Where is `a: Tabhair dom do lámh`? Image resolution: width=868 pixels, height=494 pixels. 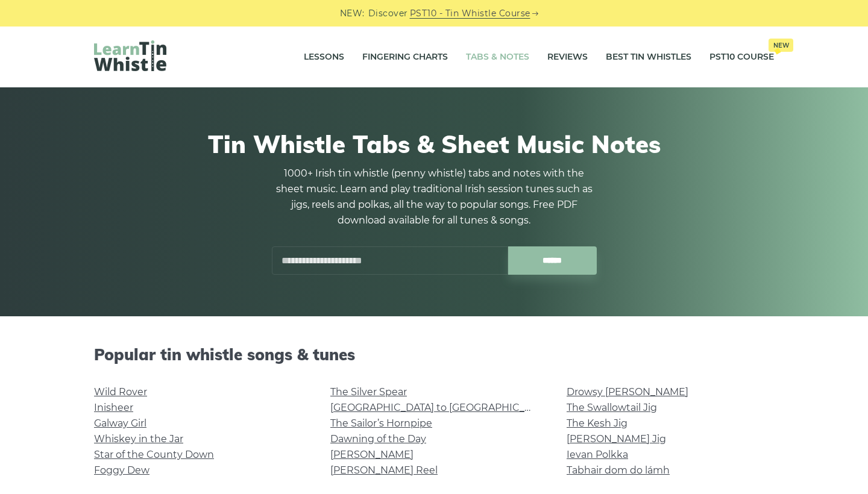 a: Tabhair dom do lámh is located at coordinates (618, 471).